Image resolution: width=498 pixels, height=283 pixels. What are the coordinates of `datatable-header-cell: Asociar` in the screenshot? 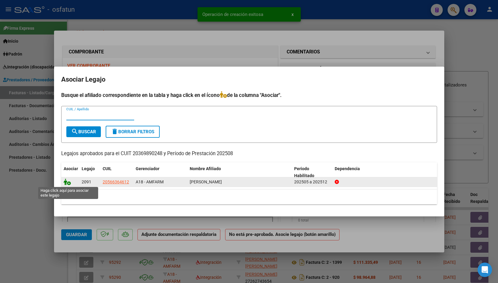 It's located at (70, 172).